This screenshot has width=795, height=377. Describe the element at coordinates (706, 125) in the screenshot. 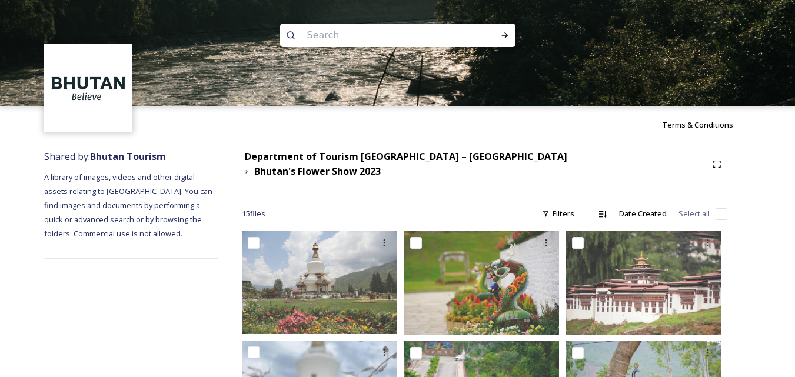

I see `a: Terms & Conditions` at that location.